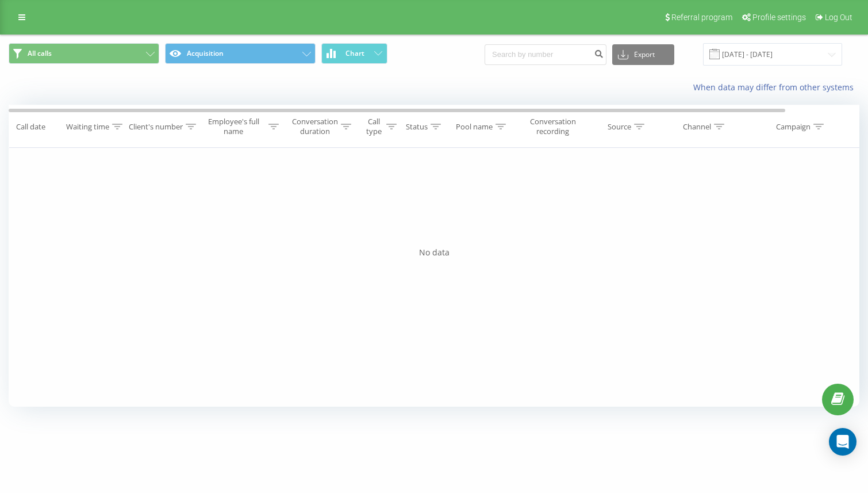  What do you see at coordinates (355, 53) in the screenshot?
I see `span: Chart` at bounding box center [355, 53].